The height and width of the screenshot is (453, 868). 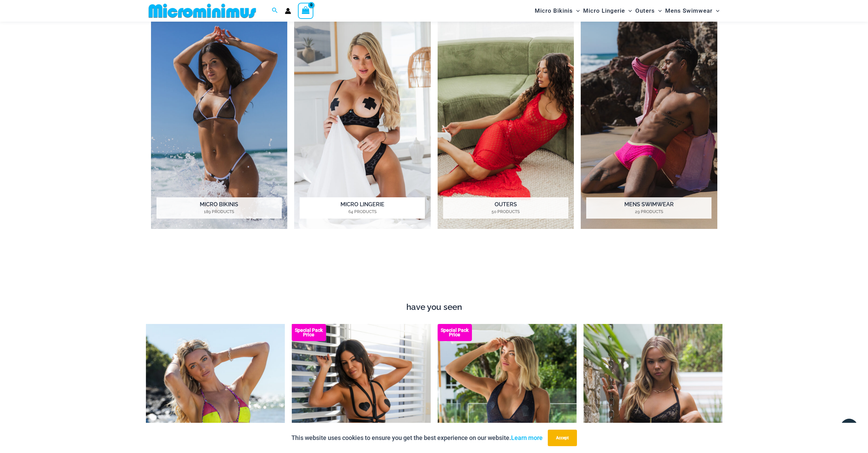 What do you see at coordinates (649, 124) in the screenshot?
I see `img: Mens Swimwear` at bounding box center [649, 124].